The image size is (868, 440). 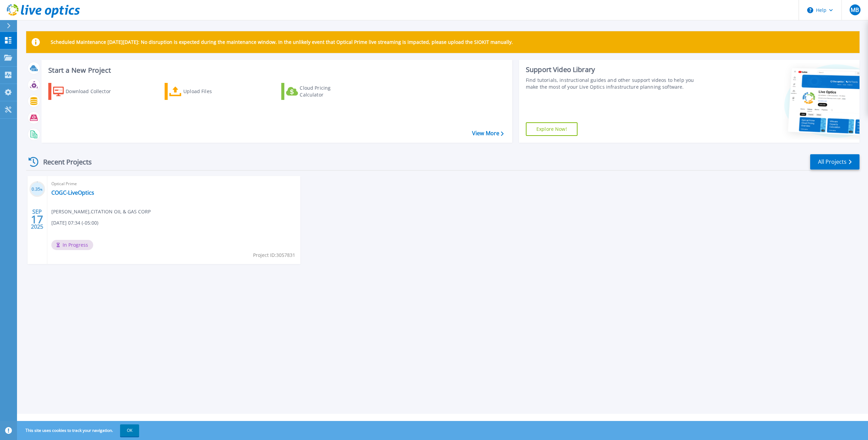 What do you see at coordinates (834, 162) in the screenshot?
I see `a: All Projects` at bounding box center [834, 162].